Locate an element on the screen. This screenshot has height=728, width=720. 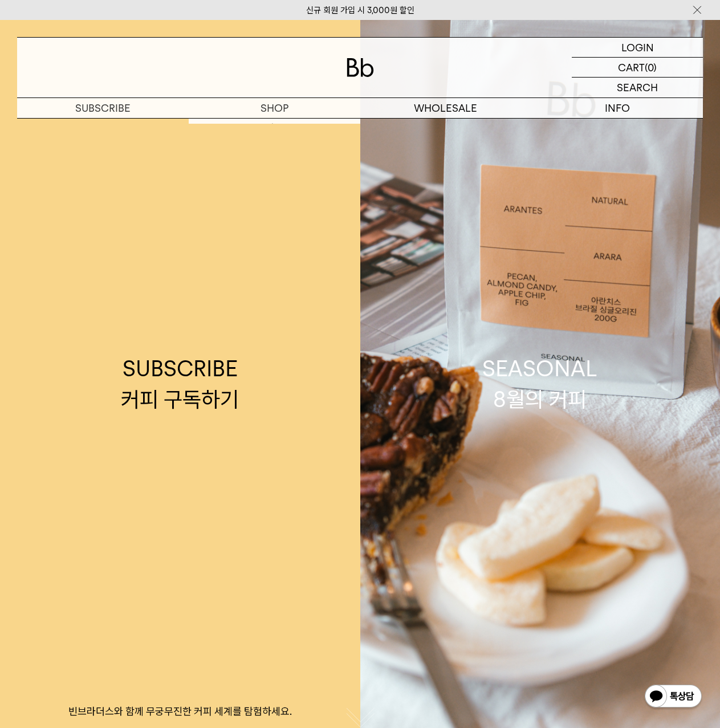
a: CART (0) is located at coordinates (637, 67).